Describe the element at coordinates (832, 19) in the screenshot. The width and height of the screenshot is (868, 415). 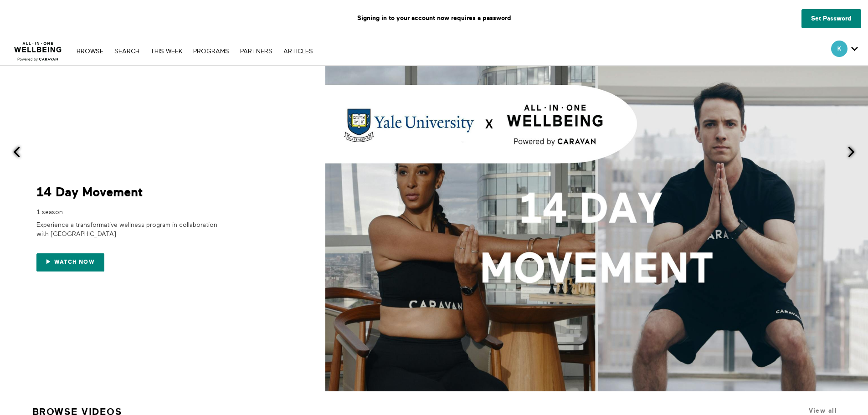
I see `a: Set Password` at that location.